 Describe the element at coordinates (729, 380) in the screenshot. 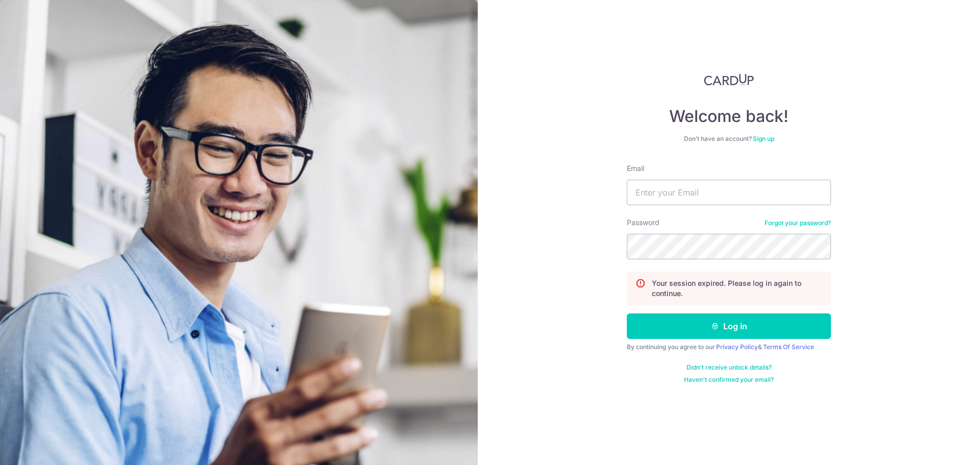

I see `a: Haven't confirmed your email?` at that location.